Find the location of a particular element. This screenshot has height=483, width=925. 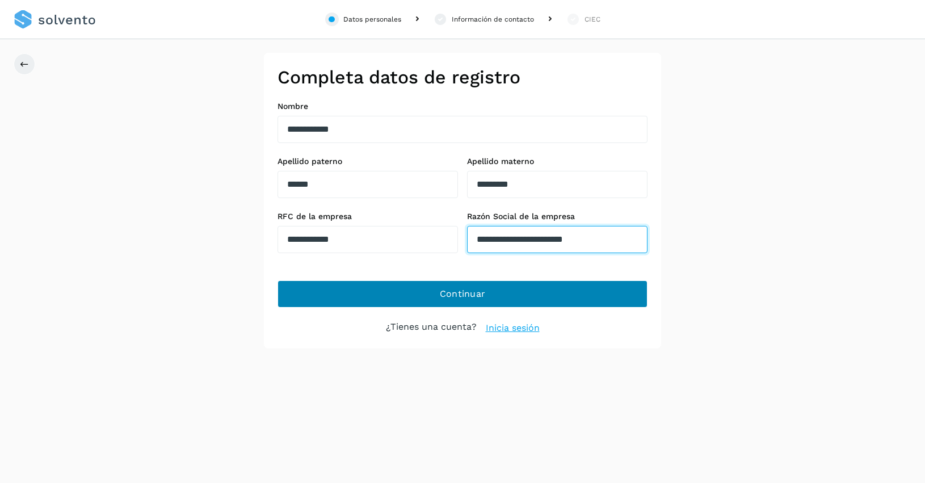

div: CIEC is located at coordinates (592, 19).